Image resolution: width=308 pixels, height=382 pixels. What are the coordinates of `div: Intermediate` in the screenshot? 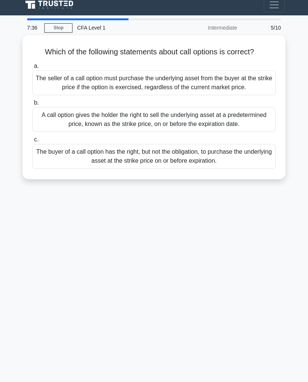 It's located at (208, 28).